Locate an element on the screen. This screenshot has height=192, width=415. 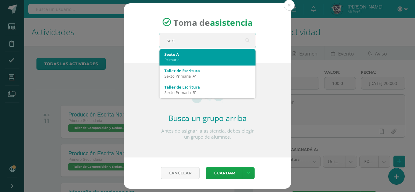
h2: Busca un grupo arriba is located at coordinates (207, 118).